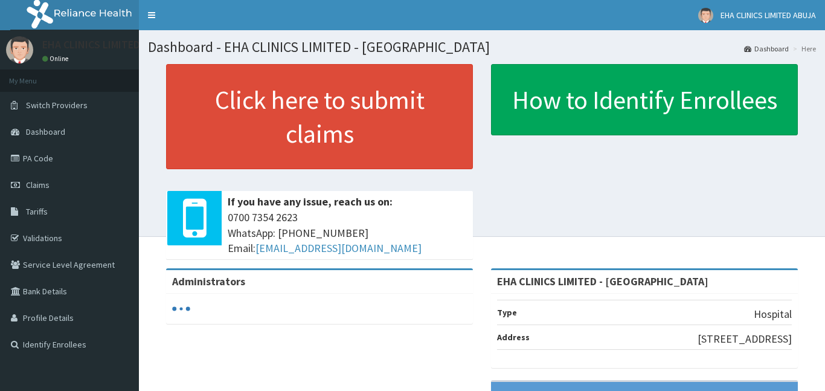  What do you see at coordinates (766, 48) in the screenshot?
I see `a: Dashboard` at bounding box center [766, 48].